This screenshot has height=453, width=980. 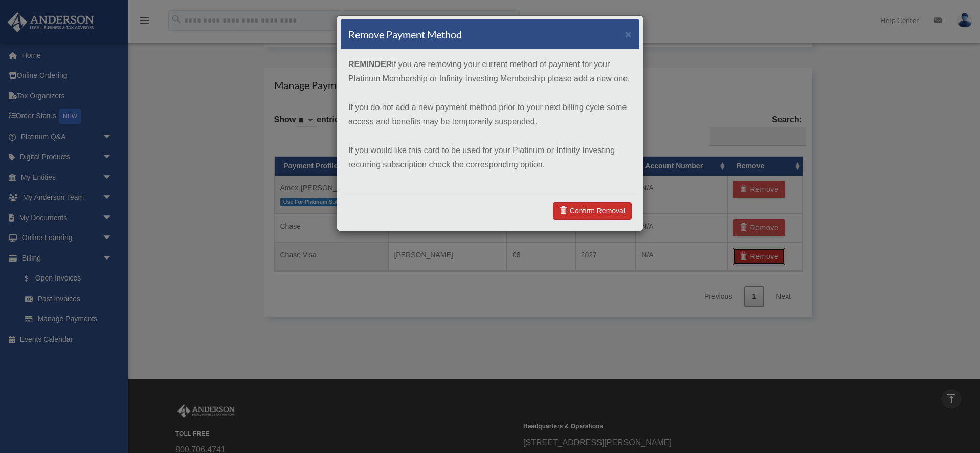 I want to click on p: If you do not add a new payment method prior to your next billing cycle some access and benefits ..., so click(x=490, y=115).